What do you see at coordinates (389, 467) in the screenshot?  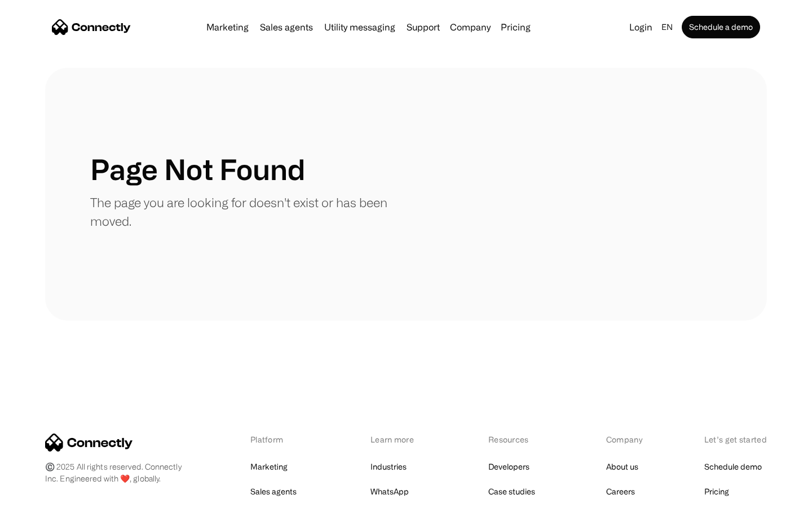 I see `a: Industries` at bounding box center [389, 467].